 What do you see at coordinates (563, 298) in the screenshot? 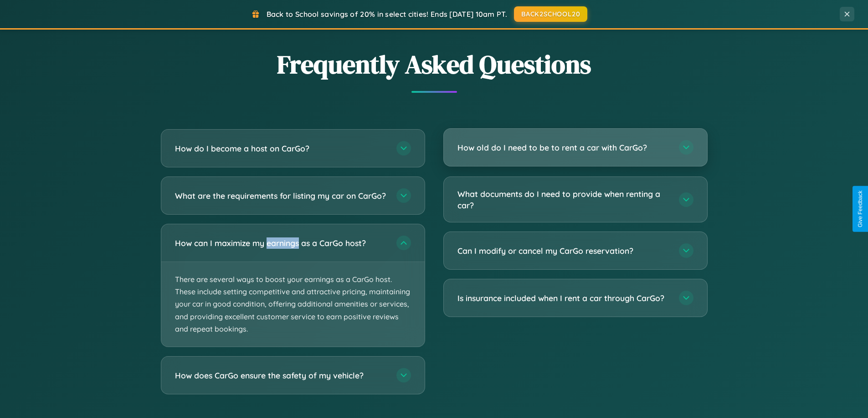
I see `h3: Is insurance included when I rent a car through CarGo?` at bounding box center [563, 298].